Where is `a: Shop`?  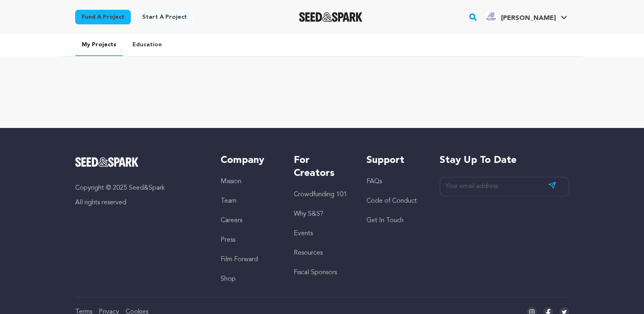 a: Shop is located at coordinates (228, 279).